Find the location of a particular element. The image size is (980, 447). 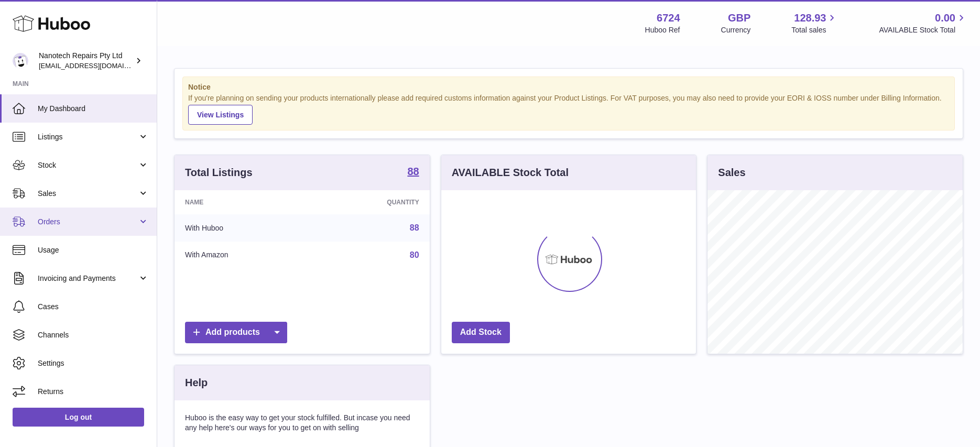

span: 128.93 is located at coordinates (810, 18).